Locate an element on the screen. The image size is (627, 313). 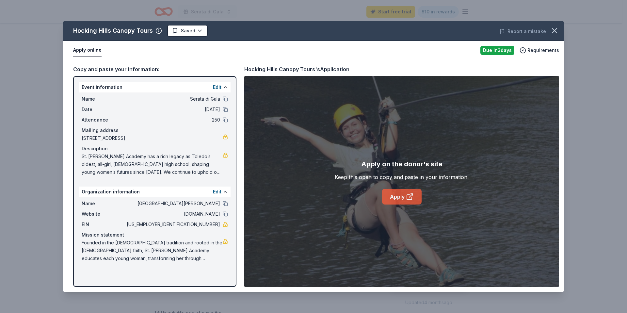
span: Attendance is located at coordinates (103, 120).